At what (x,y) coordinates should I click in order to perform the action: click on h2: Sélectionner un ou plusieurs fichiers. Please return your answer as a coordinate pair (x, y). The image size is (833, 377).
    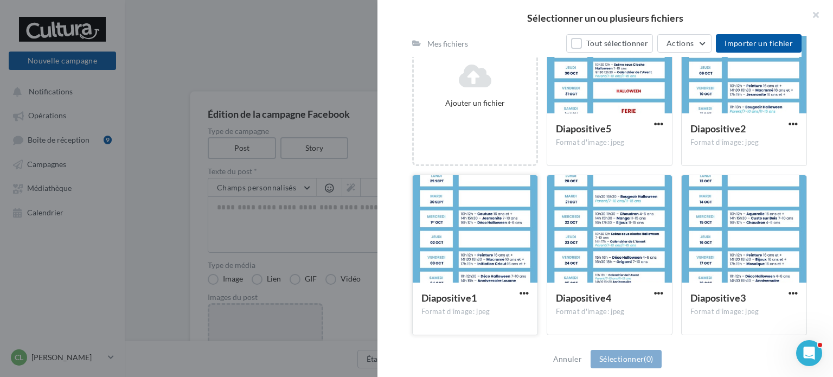
    Looking at the image, I should click on (605, 18).